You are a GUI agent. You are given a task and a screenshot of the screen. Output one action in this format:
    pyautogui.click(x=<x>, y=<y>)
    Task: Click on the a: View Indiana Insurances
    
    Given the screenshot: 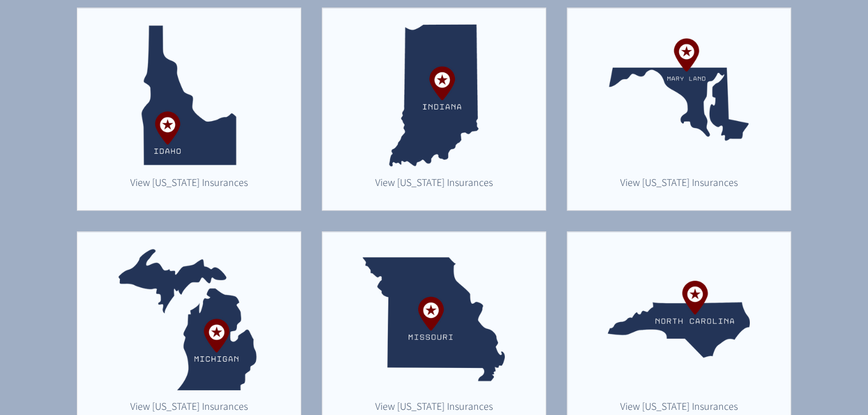 What is the action you would take?
    pyautogui.click(x=434, y=182)
    